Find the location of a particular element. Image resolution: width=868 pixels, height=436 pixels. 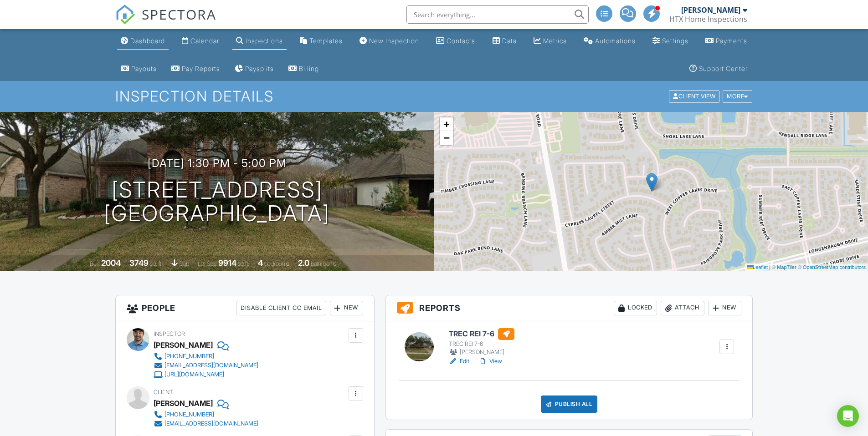

h6: TREC REI 7-6 is located at coordinates (481, 334).